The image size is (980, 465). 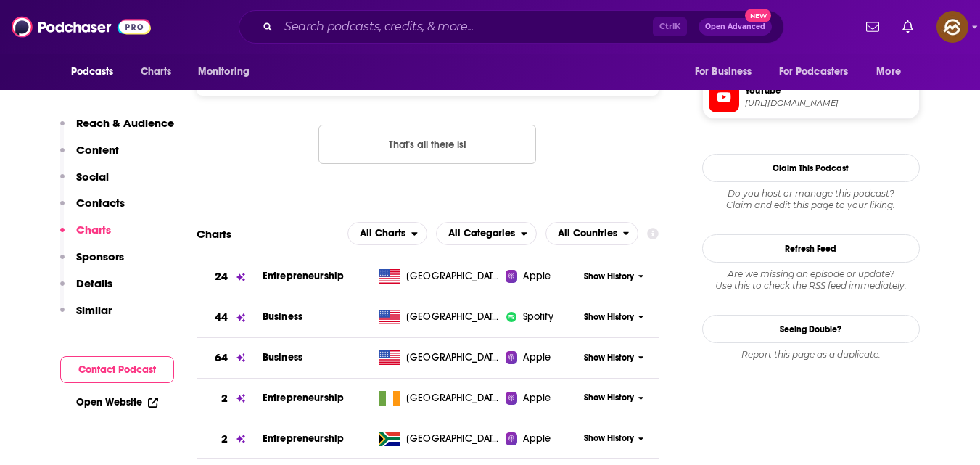 I want to click on h2: Countries, so click(x=592, y=233).